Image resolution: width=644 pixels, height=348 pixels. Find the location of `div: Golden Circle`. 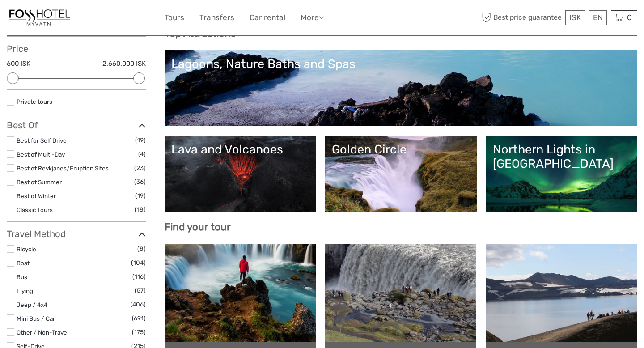

div: Golden Circle is located at coordinates (401, 150).